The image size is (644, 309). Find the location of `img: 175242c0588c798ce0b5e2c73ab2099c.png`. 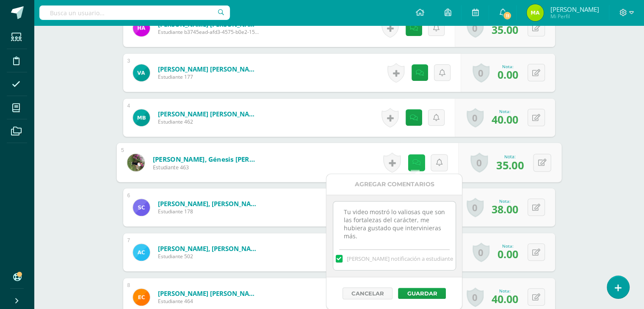

img: 175242c0588c798ce0b5e2c73ab2099c.png is located at coordinates (141, 252).